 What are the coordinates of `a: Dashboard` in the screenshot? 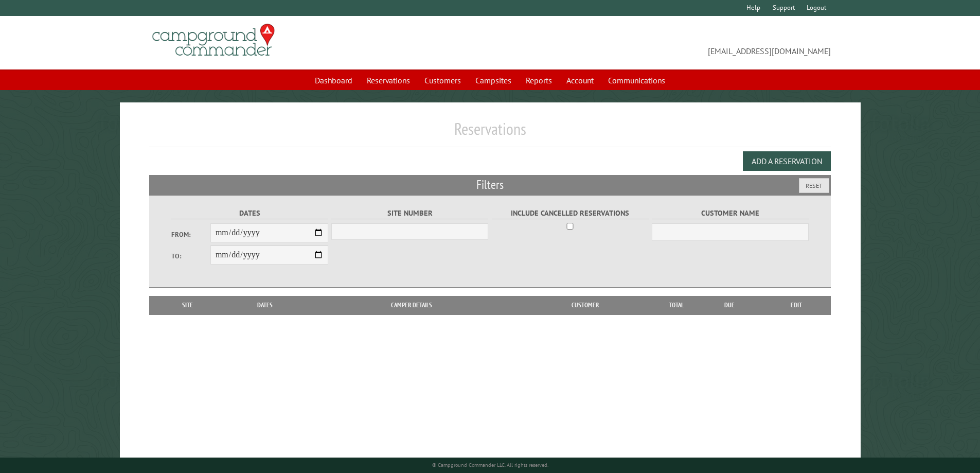 It's located at (334, 80).